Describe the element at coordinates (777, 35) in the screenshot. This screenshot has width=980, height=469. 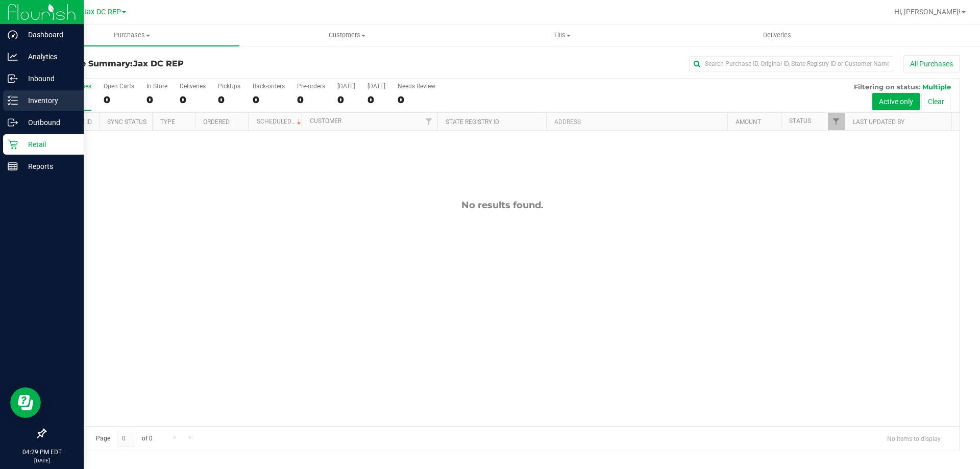
I see `span: Deliveries` at that location.